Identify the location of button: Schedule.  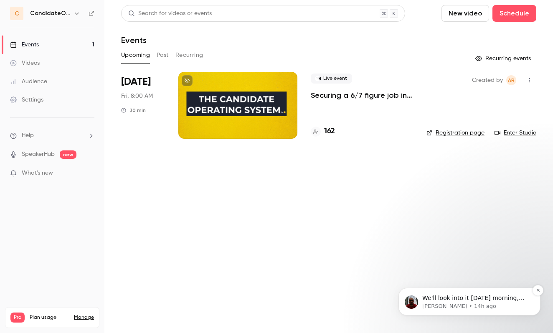
(514, 13).